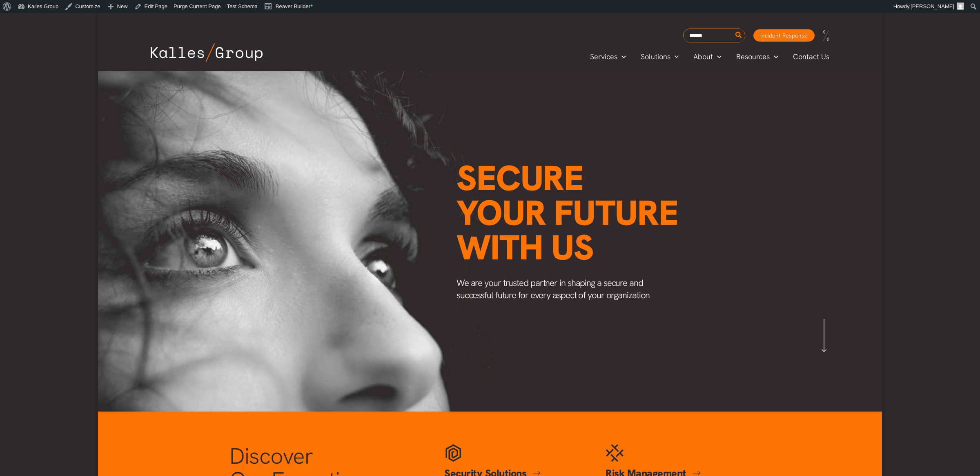 This screenshot has width=980, height=476. Describe the element at coordinates (207, 53) in the screenshot. I see `img: Kalles Group` at that location.